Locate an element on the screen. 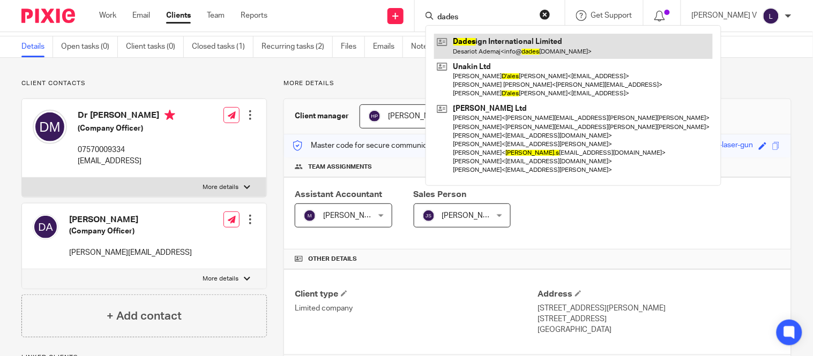  a: Clients is located at coordinates (179, 16).